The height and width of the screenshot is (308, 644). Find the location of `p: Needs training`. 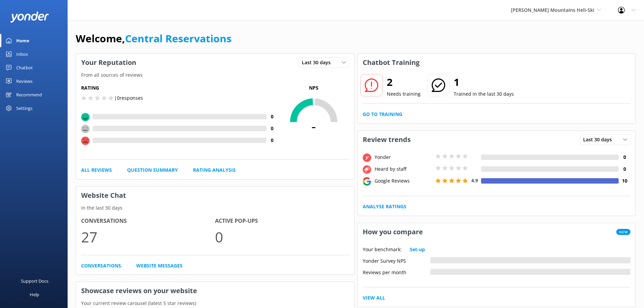

p: Needs training is located at coordinates (404, 94).